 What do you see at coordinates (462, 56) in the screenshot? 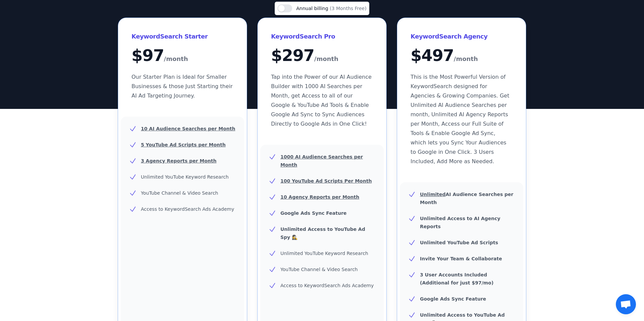
I see `div: $ 497` at bounding box center [462, 56].